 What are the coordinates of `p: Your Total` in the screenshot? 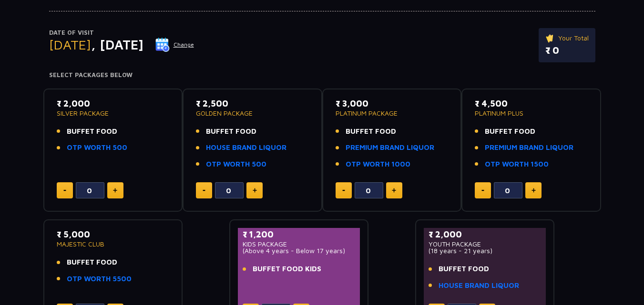 It's located at (567, 38).